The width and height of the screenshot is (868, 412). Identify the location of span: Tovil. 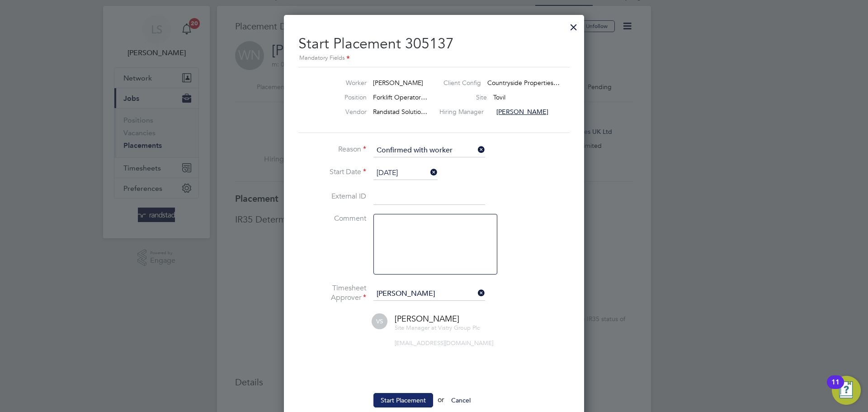
(499, 97).